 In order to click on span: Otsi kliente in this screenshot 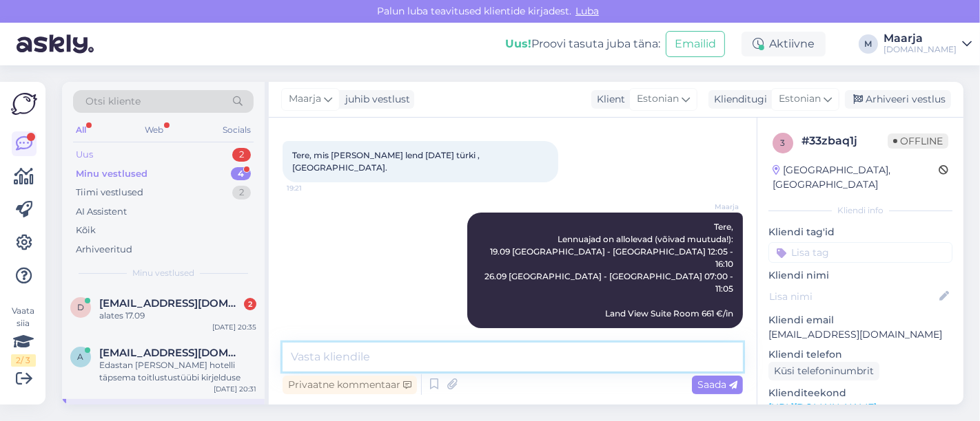, I will do `click(113, 101)`.